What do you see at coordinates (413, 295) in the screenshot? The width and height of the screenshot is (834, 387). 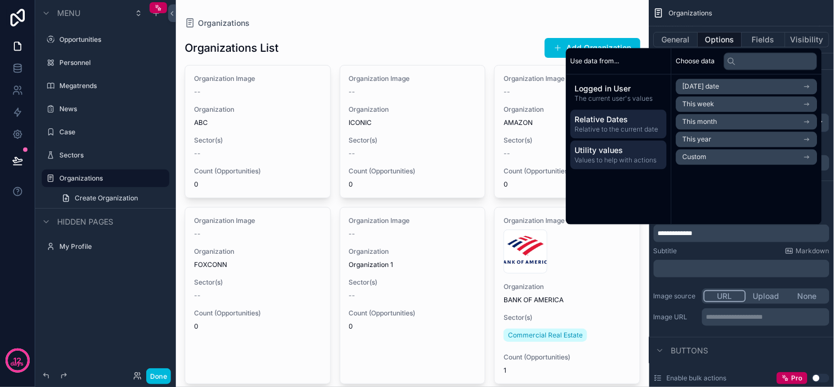 I see `a: Organization Image--OrganizationOrganization 1Sector(s)--Count (Opportunities)0` at bounding box center [413, 295].